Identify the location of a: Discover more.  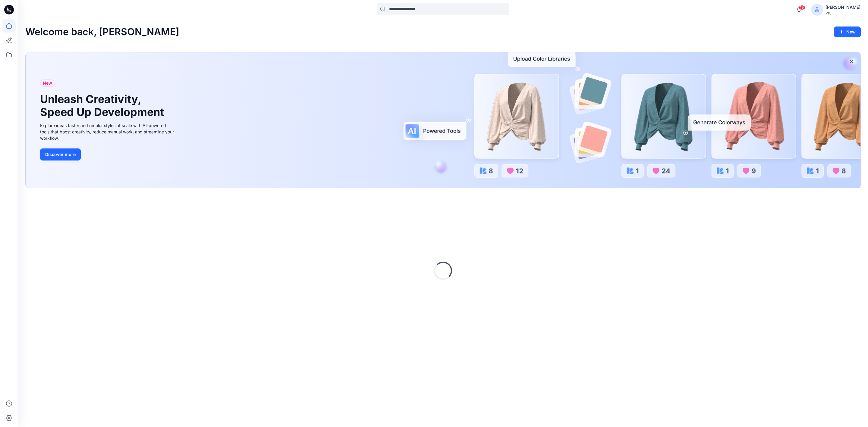
(108, 155).